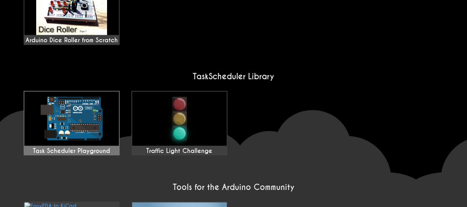 This screenshot has height=207, width=467. Describe the element at coordinates (234, 186) in the screenshot. I see `h2: Tools for the Arduino Community` at that location.